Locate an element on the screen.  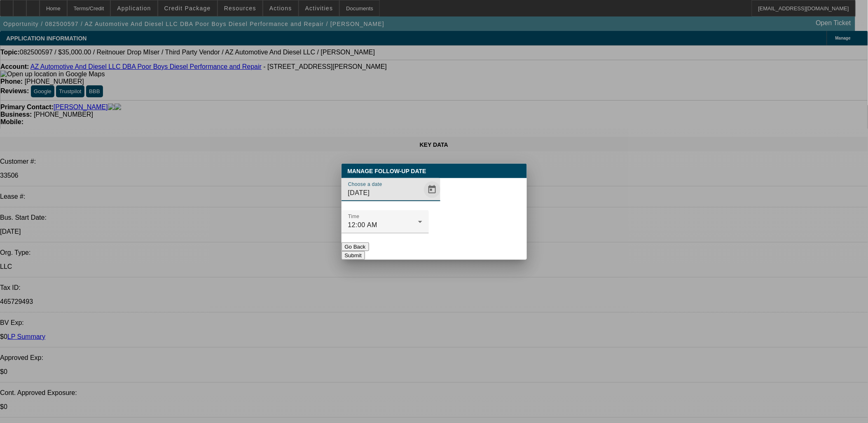
mat-label: Choose a date is located at coordinates (366, 184).